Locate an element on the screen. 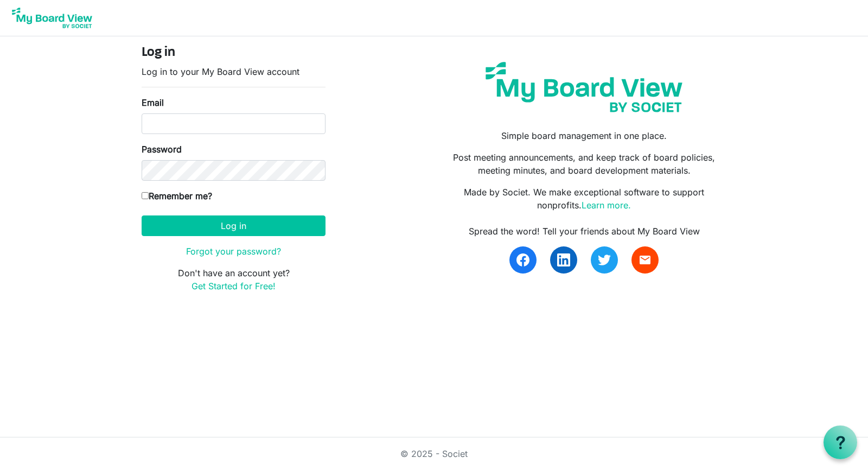 Image resolution: width=868 pixels, height=470 pixels. img: linkedin.svg is located at coordinates (564, 260).